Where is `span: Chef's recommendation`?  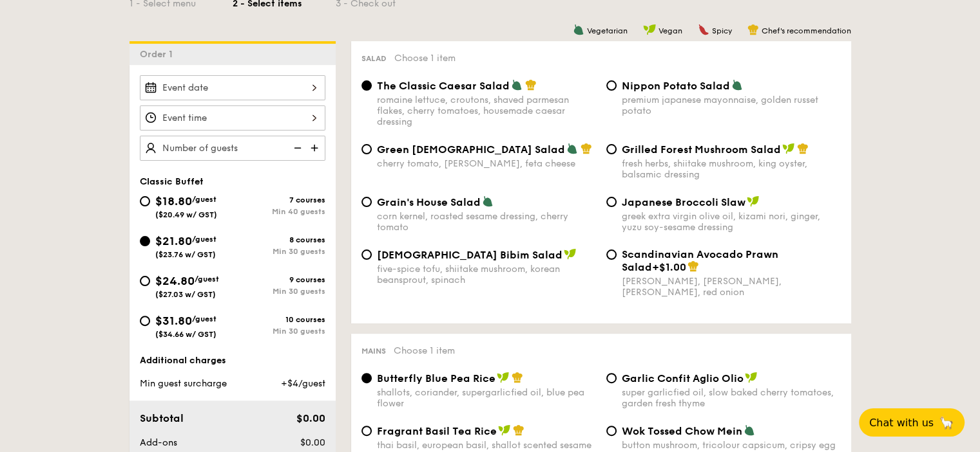
span: Chef's recommendation is located at coordinates (806, 31).